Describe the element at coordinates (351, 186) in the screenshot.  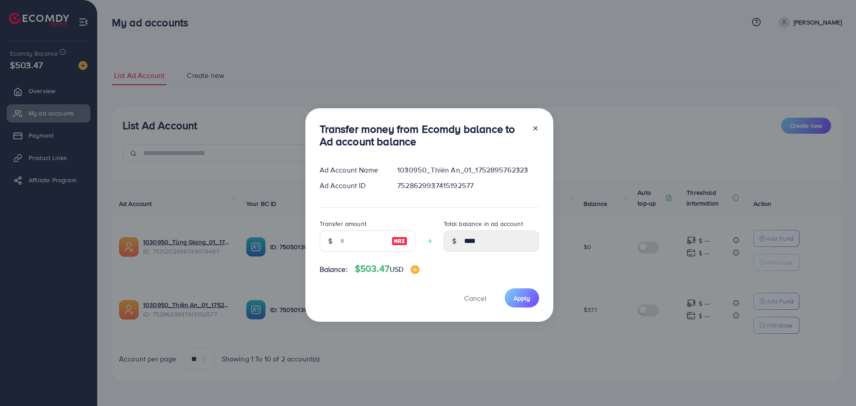
I see `div: Ad Account ID` at that location.